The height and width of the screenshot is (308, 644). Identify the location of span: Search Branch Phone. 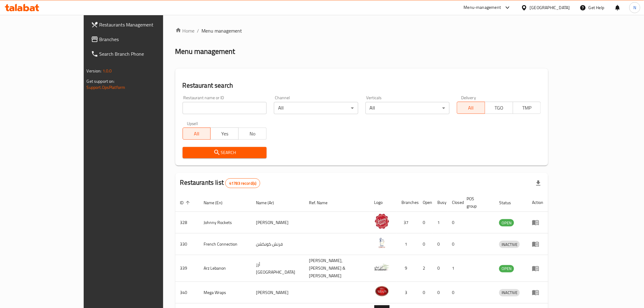
(143, 54).